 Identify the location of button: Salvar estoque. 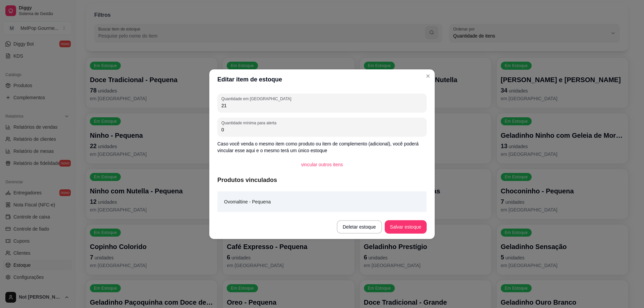
(405, 227).